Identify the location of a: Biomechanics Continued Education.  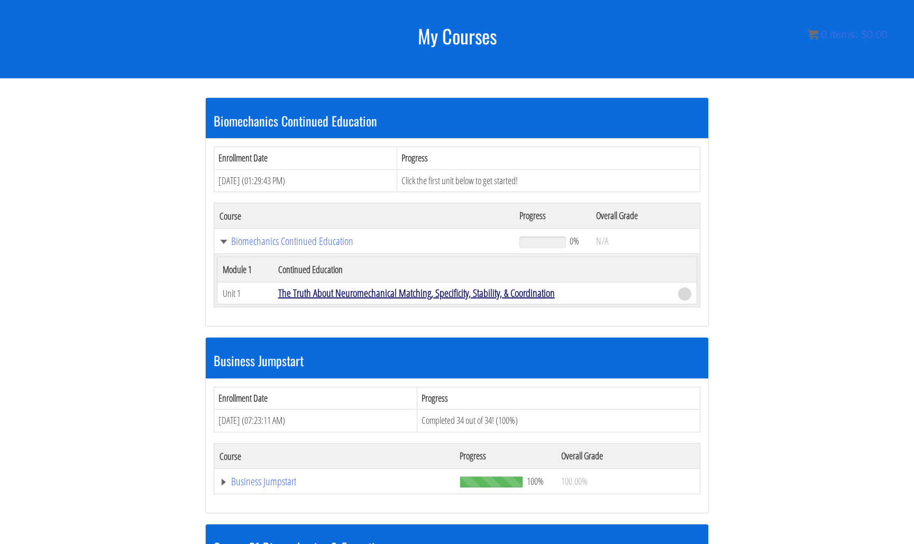
(364, 241).